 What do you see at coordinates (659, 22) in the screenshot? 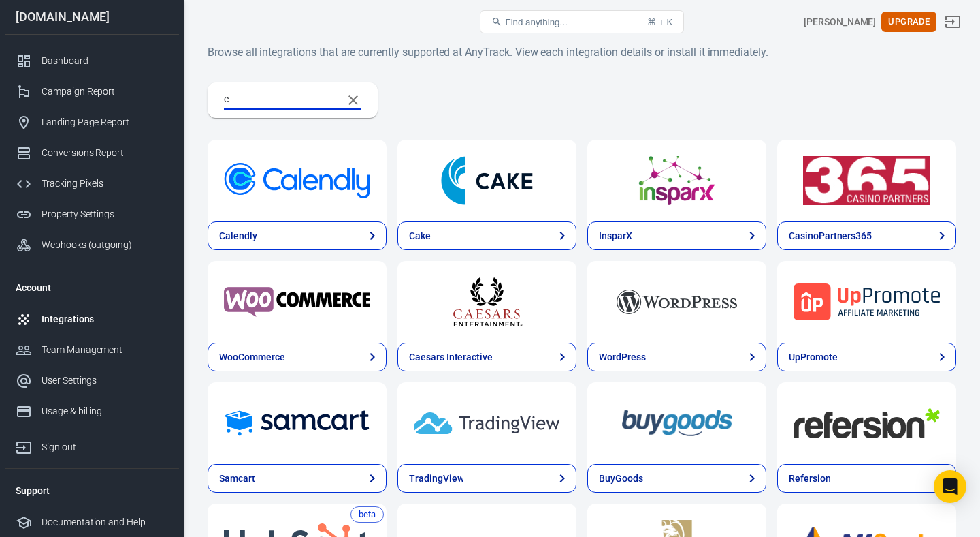
I see `div: ⌘ + K` at bounding box center [659, 22].